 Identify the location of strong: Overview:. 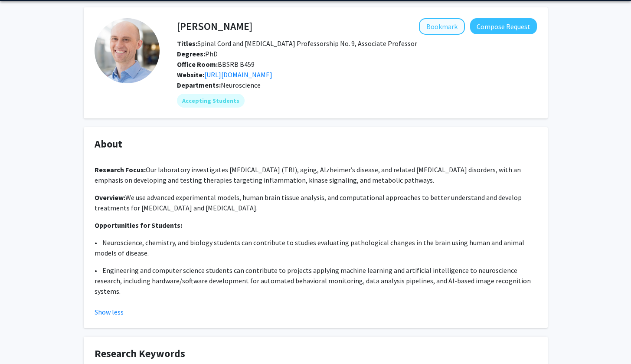
(110, 197).